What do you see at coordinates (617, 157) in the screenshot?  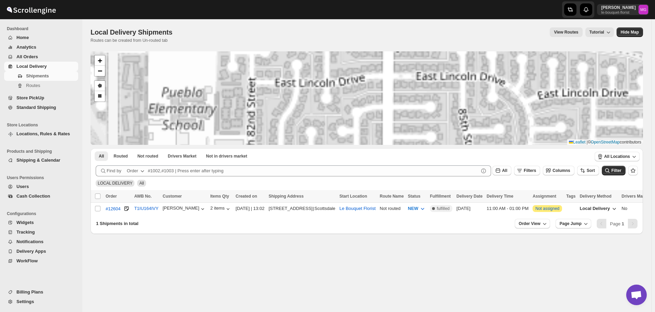 I see `button: All Locations` at bounding box center [617, 157].